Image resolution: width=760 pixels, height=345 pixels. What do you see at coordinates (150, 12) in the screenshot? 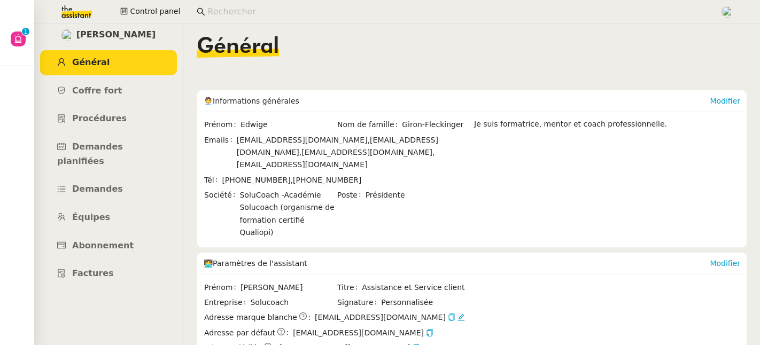
I see `button: Control panel` at bounding box center [150, 12].